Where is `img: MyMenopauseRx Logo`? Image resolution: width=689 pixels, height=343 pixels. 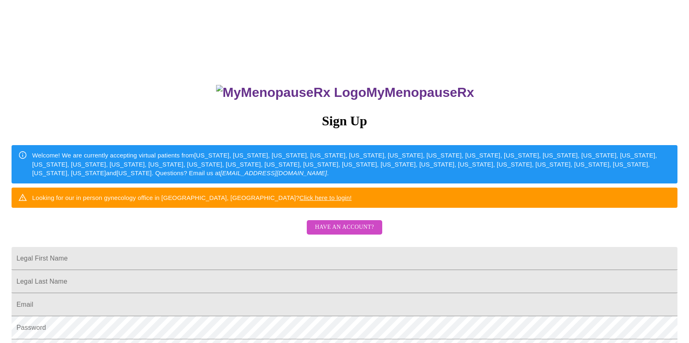 img: MyMenopauseRx Logo is located at coordinates (291, 92).